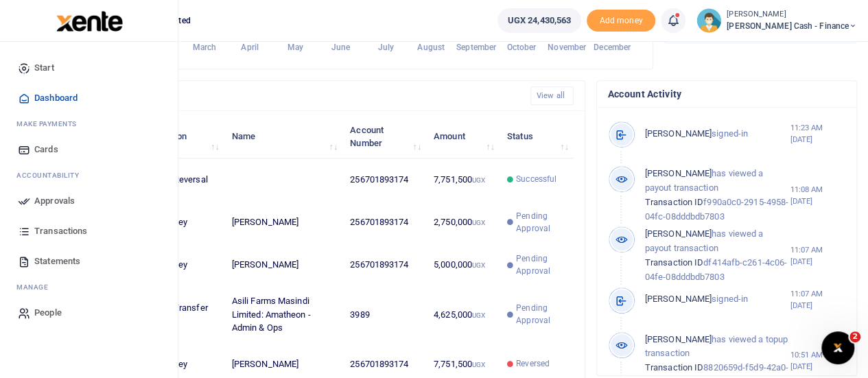 The width and height of the screenshot is (868, 378). Describe the element at coordinates (88, 313) in the screenshot. I see `a: People` at that location.